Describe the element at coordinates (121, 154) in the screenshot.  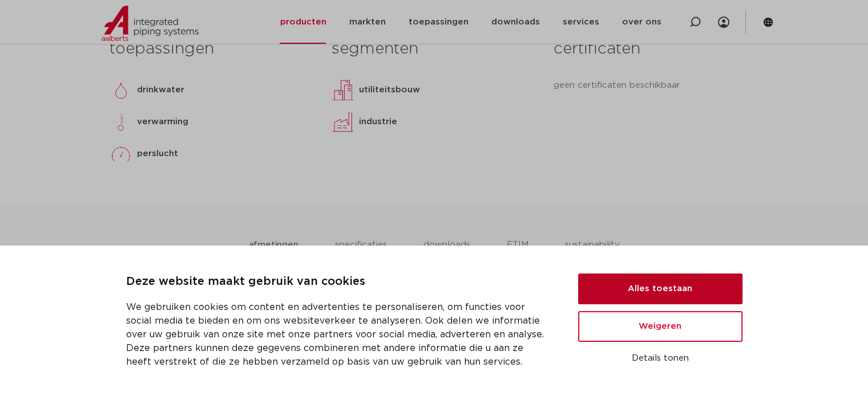
I see `img: perslucht` at that location.